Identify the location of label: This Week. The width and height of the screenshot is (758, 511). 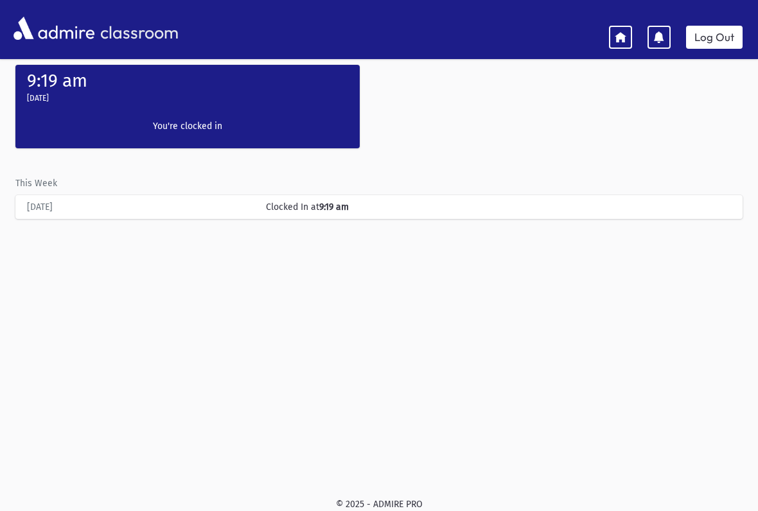
(36, 183).